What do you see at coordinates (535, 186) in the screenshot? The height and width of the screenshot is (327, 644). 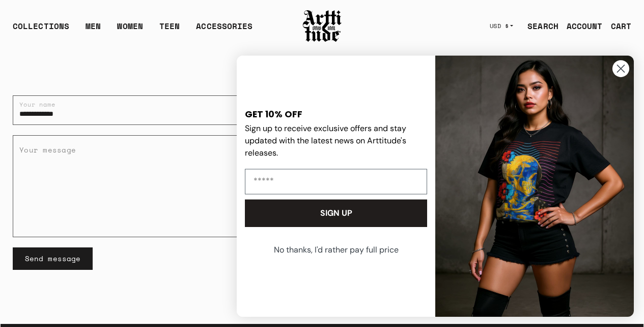 I see `img: 88b40c6e-4fbe-451e-b692-af676383430e.jpeg` at bounding box center [535, 186].